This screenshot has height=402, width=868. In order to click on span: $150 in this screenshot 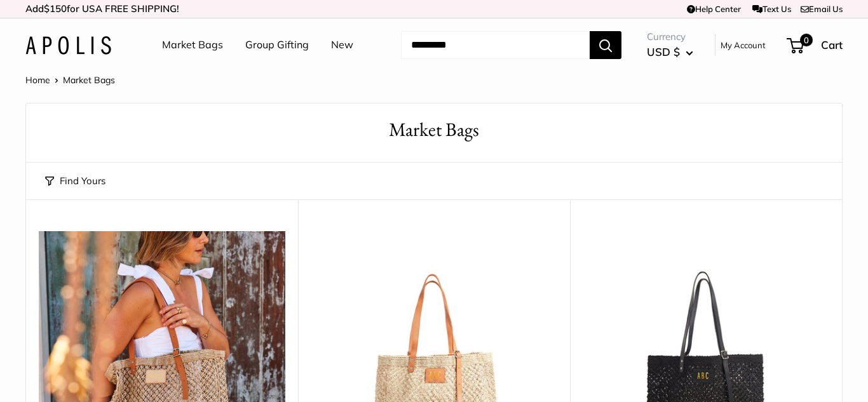, I will do `click(55, 8)`.